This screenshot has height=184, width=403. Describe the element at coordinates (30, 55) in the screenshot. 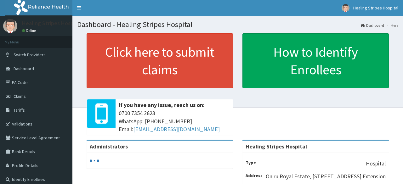

I see `span: Switch Providers` at that location.